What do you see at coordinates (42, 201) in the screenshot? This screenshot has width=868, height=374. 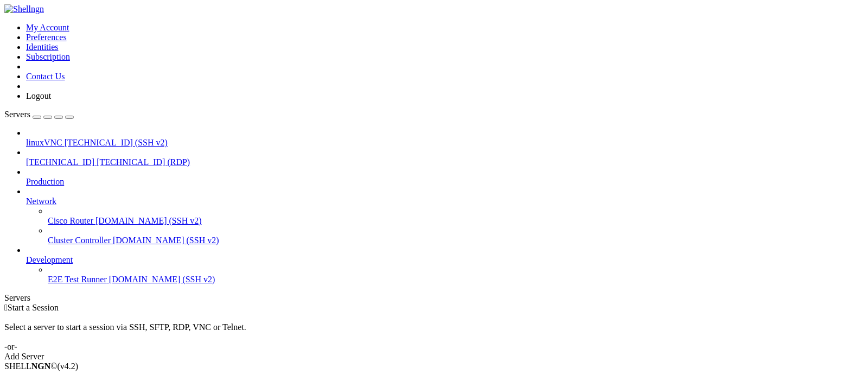 I see `span: Network` at bounding box center [42, 201].